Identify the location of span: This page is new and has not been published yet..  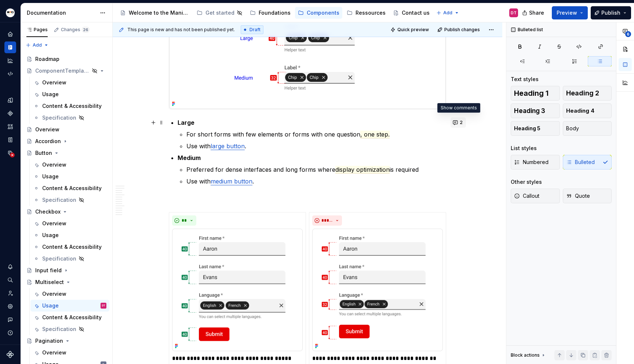
(181, 30).